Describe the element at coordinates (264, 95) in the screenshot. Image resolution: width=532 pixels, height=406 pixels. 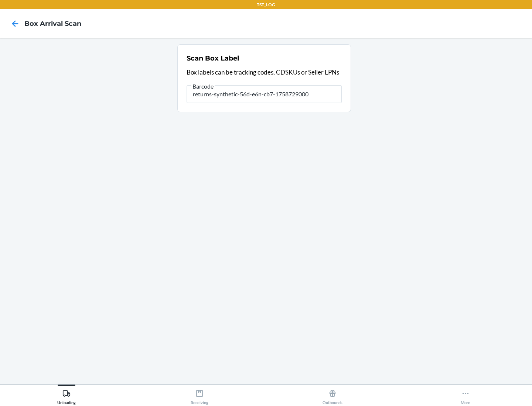
I see `input: Barcode` at that location.